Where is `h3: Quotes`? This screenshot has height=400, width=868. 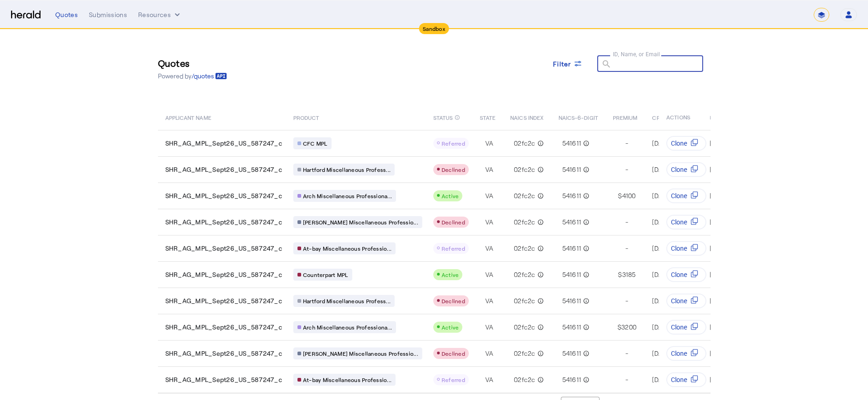
h3: Quotes is located at coordinates (193, 63).